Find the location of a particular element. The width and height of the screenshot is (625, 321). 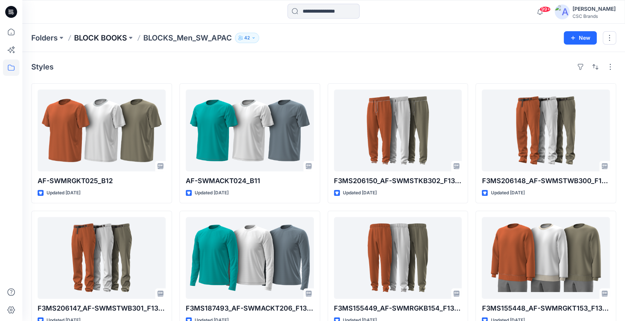

a: F3MS155449_AF-SWMRGKB154_F13_PAREG_VFA is located at coordinates (398, 258).